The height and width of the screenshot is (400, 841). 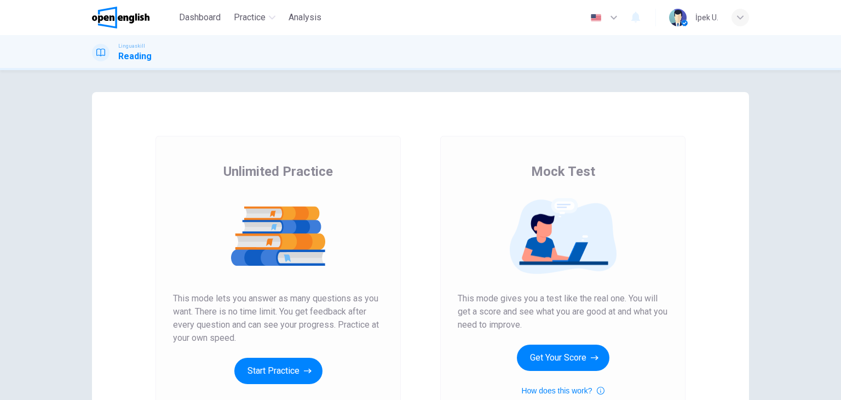 What do you see at coordinates (278, 371) in the screenshot?
I see `button: Start Practice` at bounding box center [278, 371].